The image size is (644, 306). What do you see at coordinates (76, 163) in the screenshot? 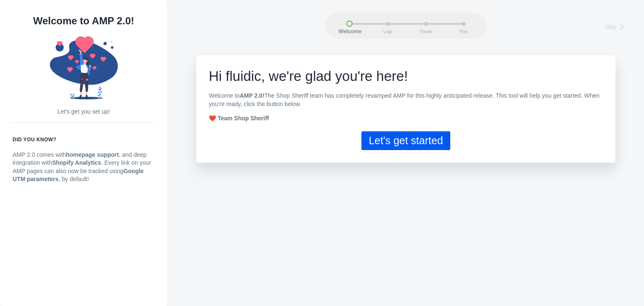
I see `strong: Shopify Analytics` at bounding box center [76, 163].